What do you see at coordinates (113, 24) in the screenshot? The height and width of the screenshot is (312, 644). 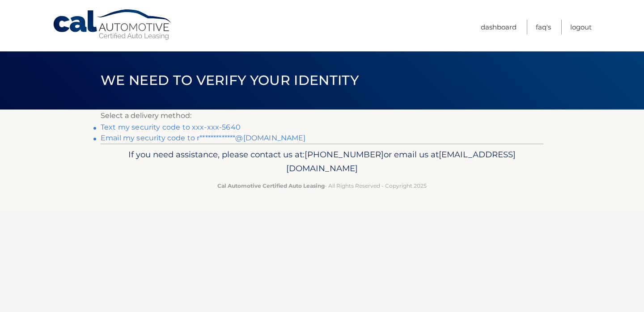 I see `a: Cal Automotive` at bounding box center [113, 24].